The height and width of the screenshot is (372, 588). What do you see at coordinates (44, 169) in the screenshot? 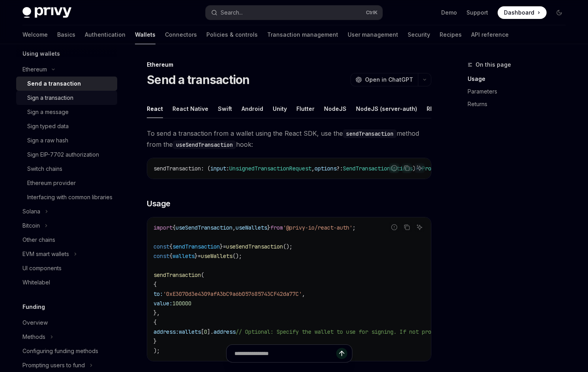
I see `div: Switch chains` at bounding box center [44, 169].